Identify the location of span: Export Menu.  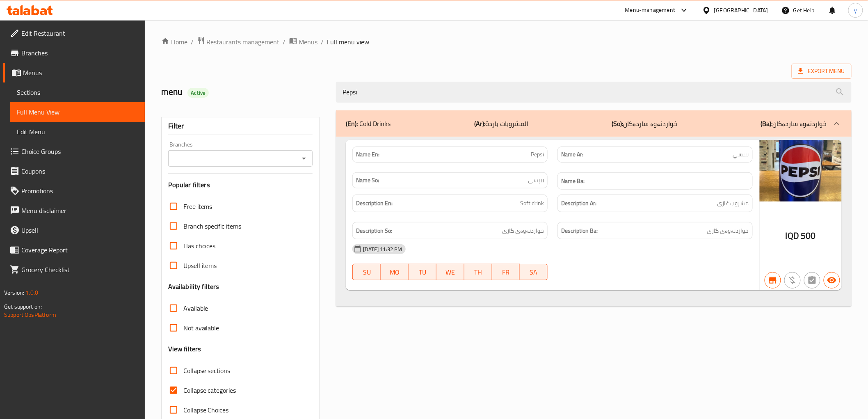
(821, 71).